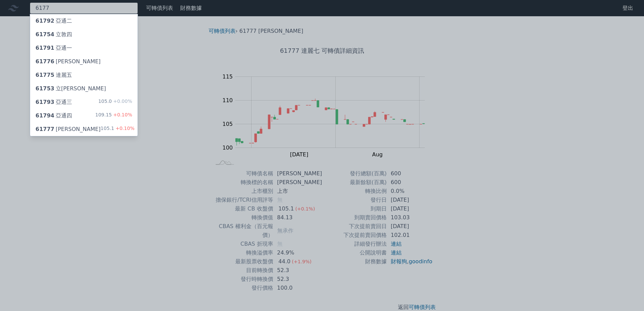  What do you see at coordinates (54, 34) in the screenshot?
I see `div: 立敦四` at bounding box center [54, 34].